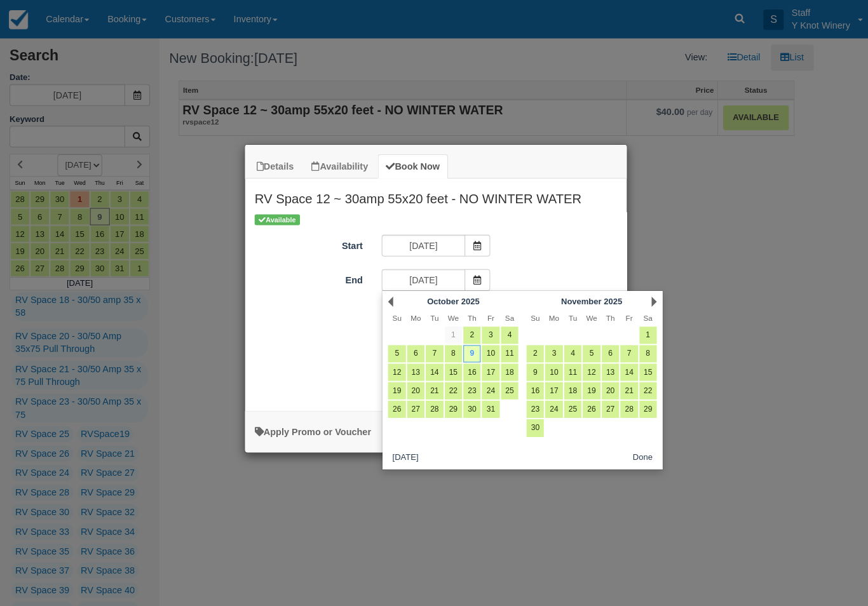 This screenshot has height=606, width=868. What do you see at coordinates (307, 242) in the screenshot?
I see `label: Start` at bounding box center [307, 242].